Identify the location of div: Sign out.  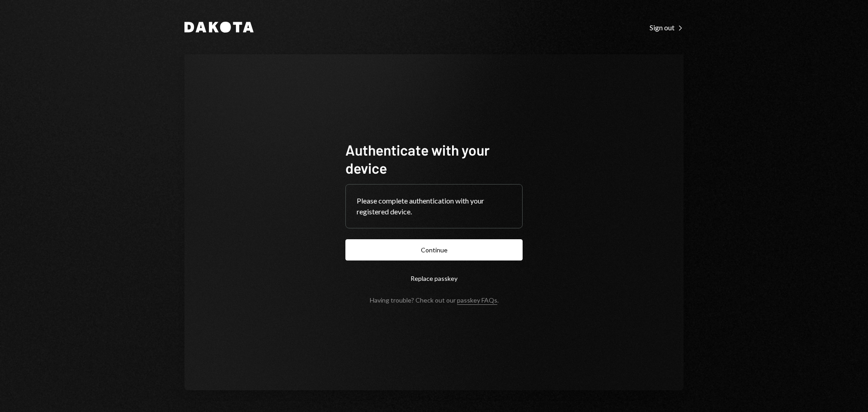
(666, 28).